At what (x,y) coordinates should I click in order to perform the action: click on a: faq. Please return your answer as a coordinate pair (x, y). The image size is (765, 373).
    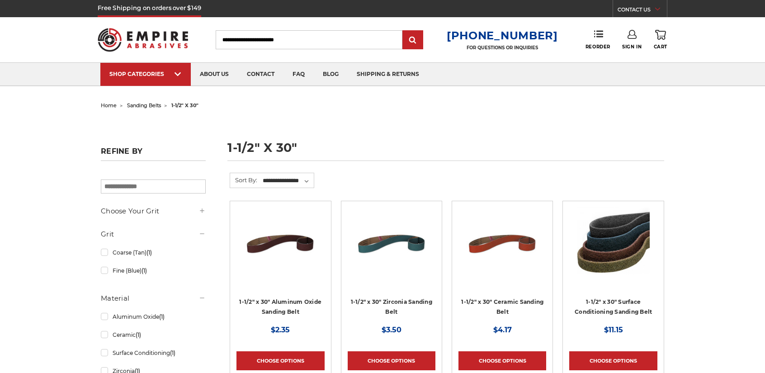
    Looking at the image, I should click on (298, 74).